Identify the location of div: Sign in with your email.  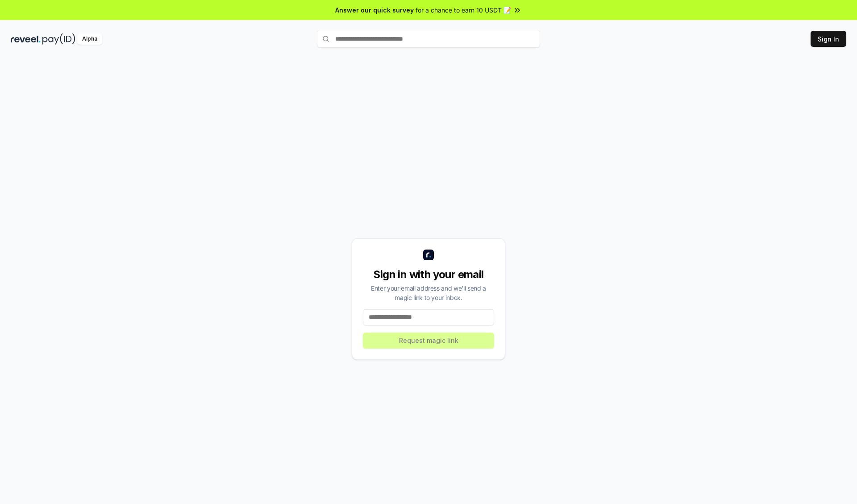
(428, 274).